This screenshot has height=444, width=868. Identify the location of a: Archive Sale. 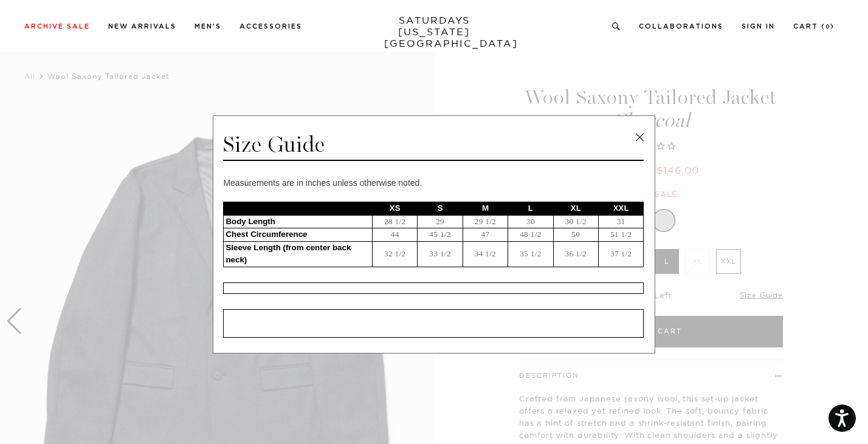
(57, 26).